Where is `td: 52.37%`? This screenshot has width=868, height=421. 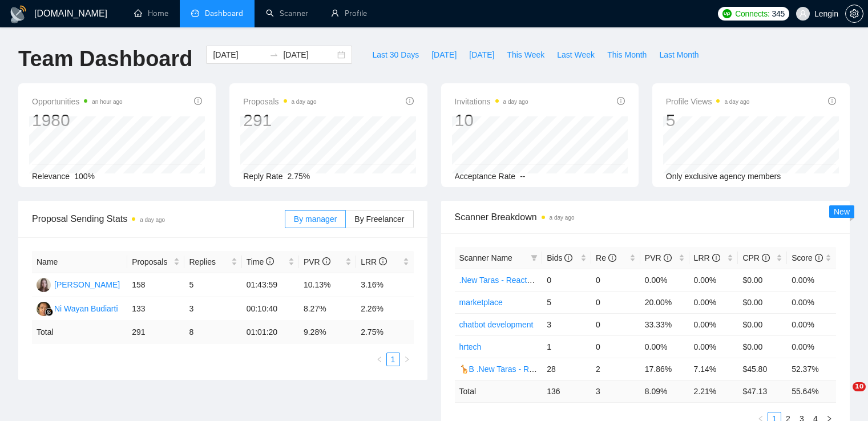 td: 52.37% is located at coordinates (811, 368).